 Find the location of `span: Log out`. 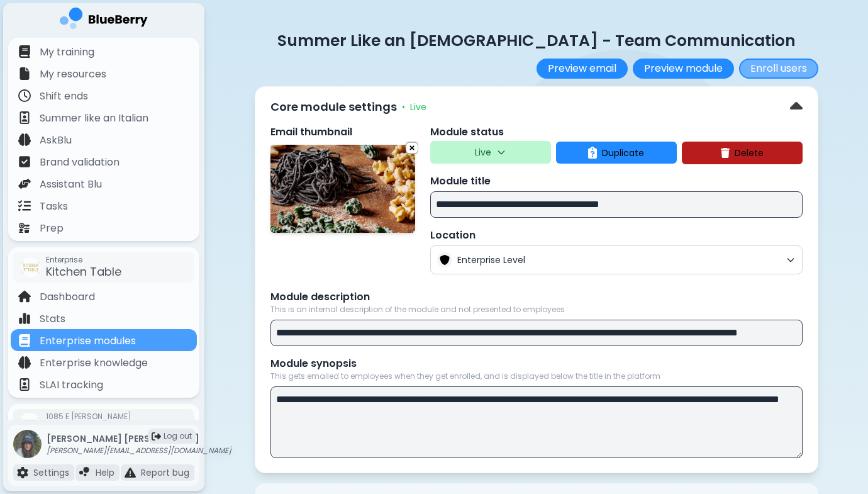

span: Log out is located at coordinates (177, 437).